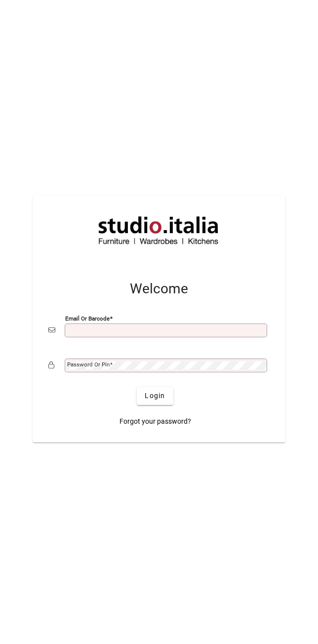  What do you see at coordinates (155, 422) in the screenshot?
I see `a: Forgot your password?` at bounding box center [155, 422].